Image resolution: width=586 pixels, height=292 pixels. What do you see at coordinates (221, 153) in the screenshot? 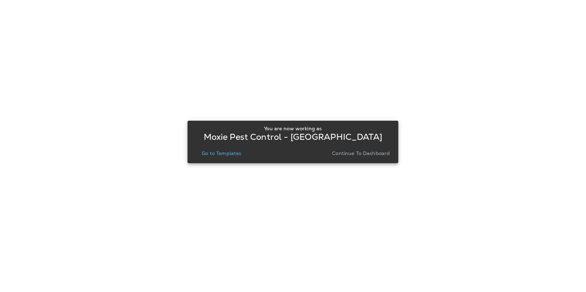
I see `p: Go to Templates` at bounding box center [221, 153].